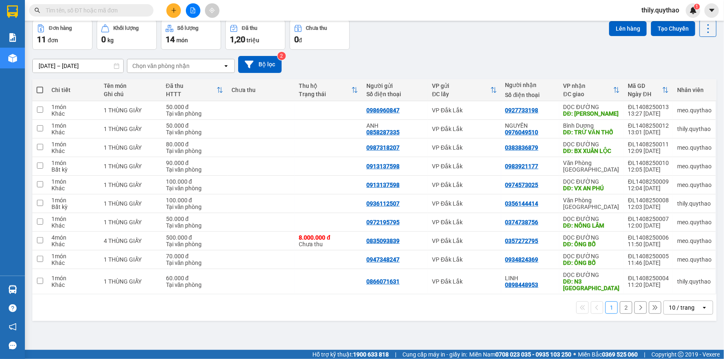 The image size is (724, 359). Describe the element at coordinates (673, 29) in the screenshot. I see `button: Tạo Chuyến` at that location.